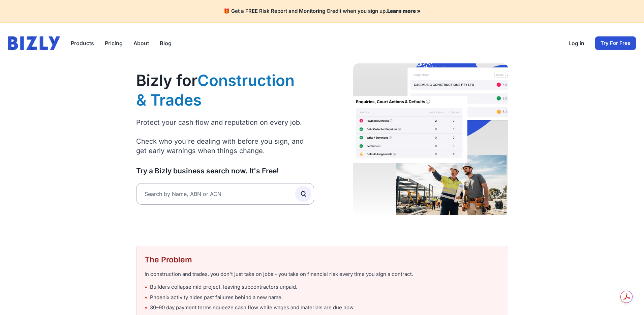 The height and width of the screenshot is (315, 644). What do you see at coordinates (216, 90) in the screenshot?
I see `span: Construction & Trades` at bounding box center [216, 90].